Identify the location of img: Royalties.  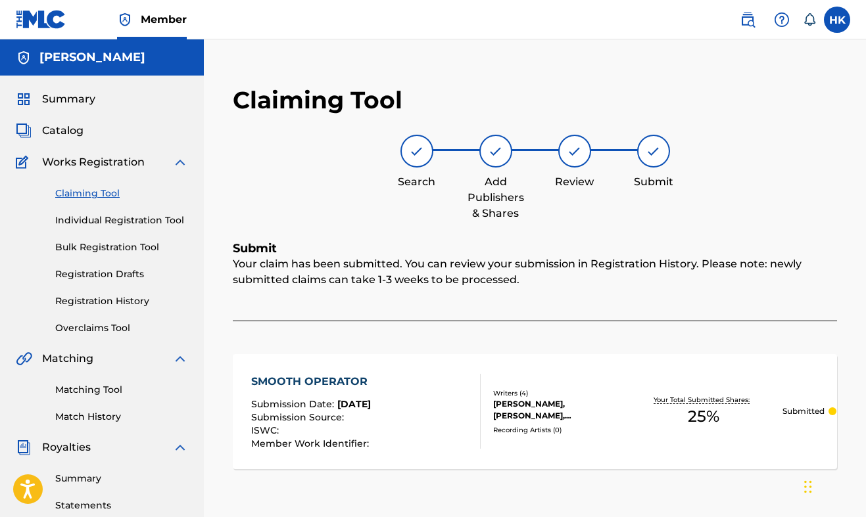
(24, 448).